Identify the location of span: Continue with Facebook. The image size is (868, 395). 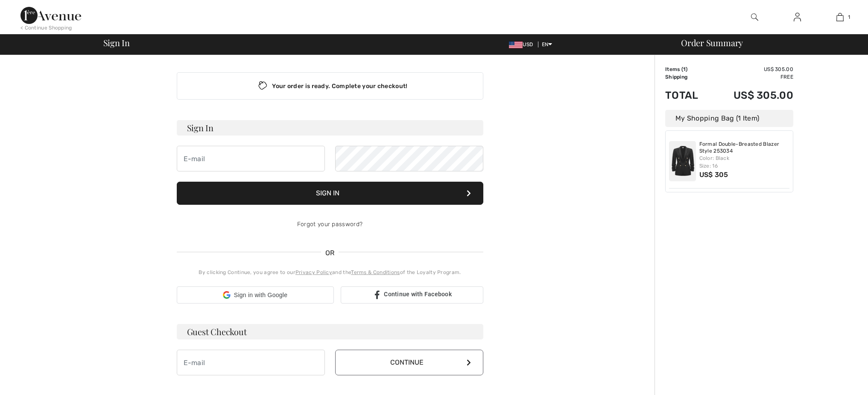
(418, 295).